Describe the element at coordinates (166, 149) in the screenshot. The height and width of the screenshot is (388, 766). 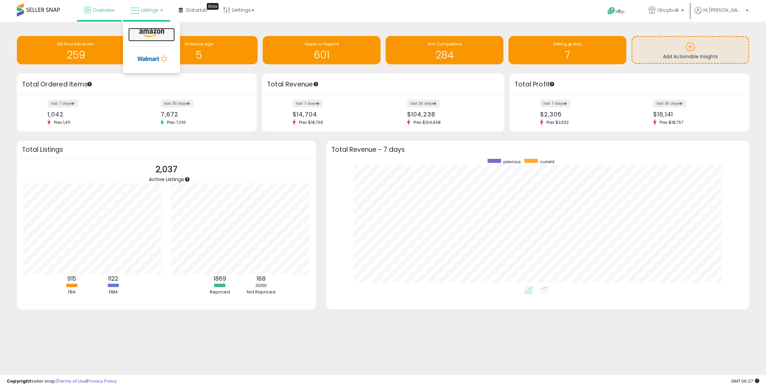
I see `h3: Total Listings` at that location.